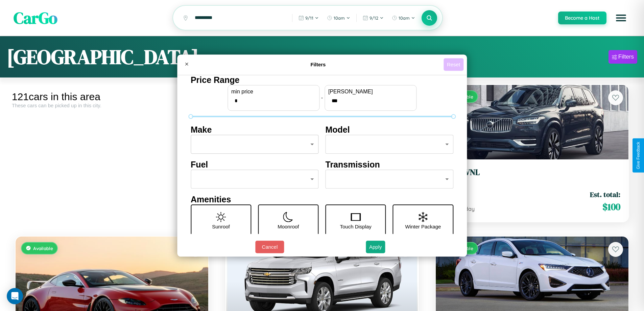  Describe the element at coordinates (270, 247) in the screenshot. I see `button: Cancel` at that location.